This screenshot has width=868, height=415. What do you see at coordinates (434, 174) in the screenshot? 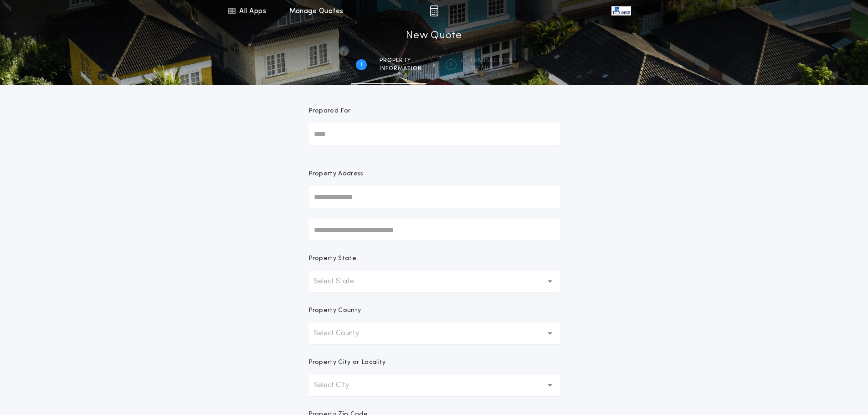
I see `p: Property Address` at bounding box center [434, 174].